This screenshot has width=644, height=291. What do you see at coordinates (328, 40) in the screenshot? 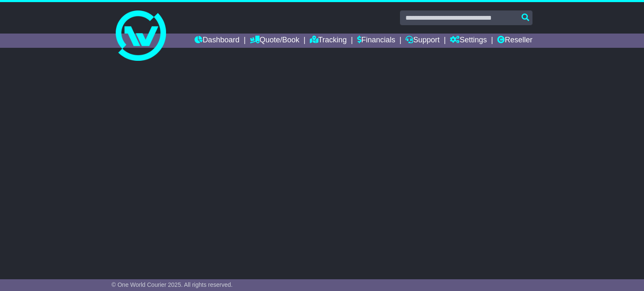
I see `a: Tracking` at bounding box center [328, 40].